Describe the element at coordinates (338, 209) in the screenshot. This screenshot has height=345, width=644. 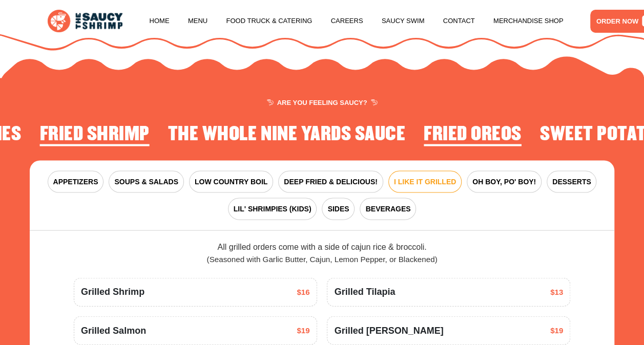
I see `span: SIDES` at that location.